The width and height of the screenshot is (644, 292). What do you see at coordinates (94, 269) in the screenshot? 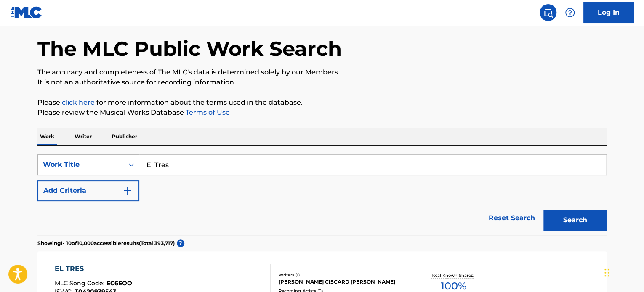
I see `div: EL TRES` at bounding box center [94, 269].